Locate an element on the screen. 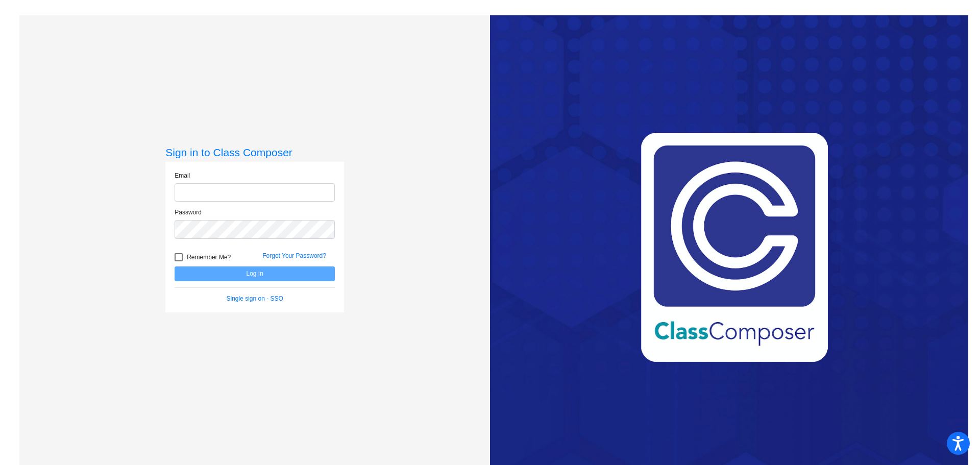  button: Log In is located at coordinates (255, 274).